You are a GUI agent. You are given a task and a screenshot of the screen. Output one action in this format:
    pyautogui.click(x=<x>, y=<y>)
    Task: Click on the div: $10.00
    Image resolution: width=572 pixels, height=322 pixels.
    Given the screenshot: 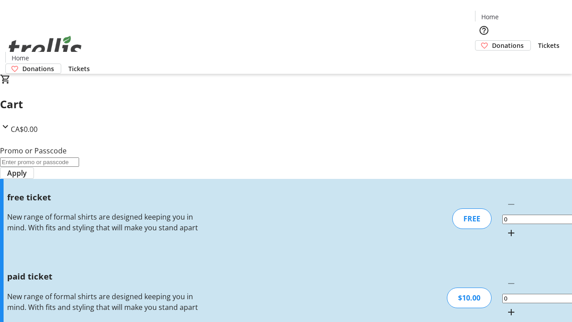 What is the action you would take?
    pyautogui.click(x=469, y=298)
    